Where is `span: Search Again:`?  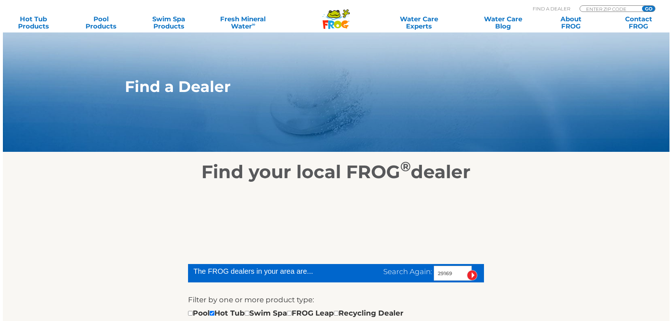 span: Search Again: is located at coordinates (407, 272).